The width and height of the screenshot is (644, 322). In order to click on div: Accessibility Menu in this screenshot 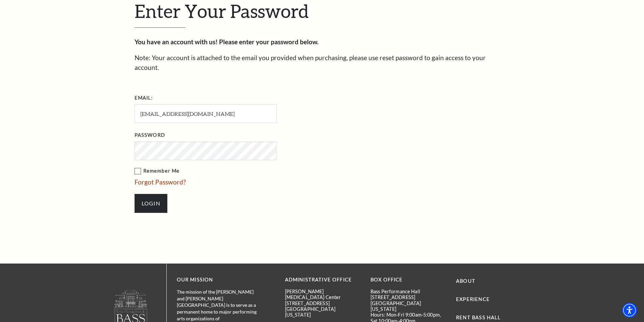, I will do `click(629, 310)`.